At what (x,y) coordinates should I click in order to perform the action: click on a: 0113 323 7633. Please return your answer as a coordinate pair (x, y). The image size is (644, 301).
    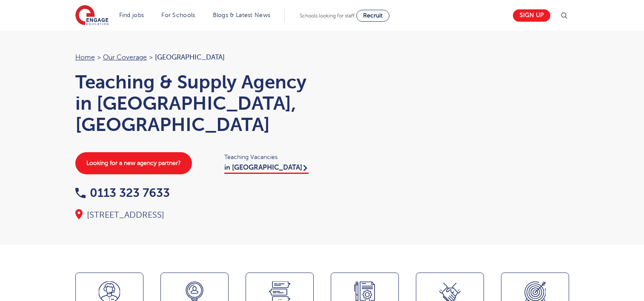
    Looking at the image, I should click on (123, 192).